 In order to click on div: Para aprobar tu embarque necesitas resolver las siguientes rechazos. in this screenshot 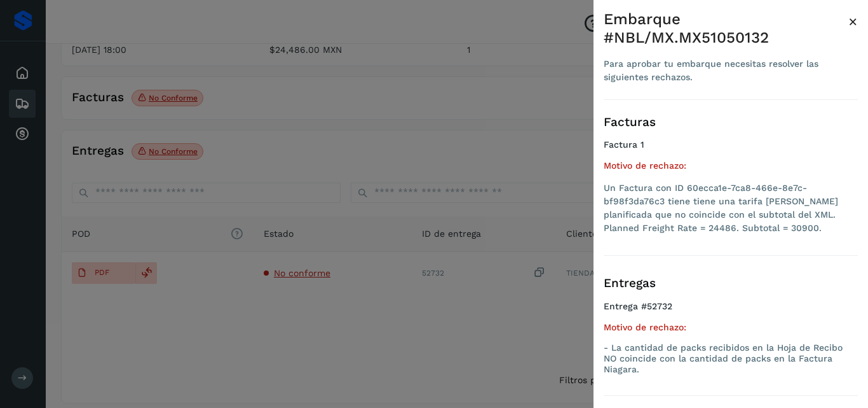, I will do `click(726, 71)`.